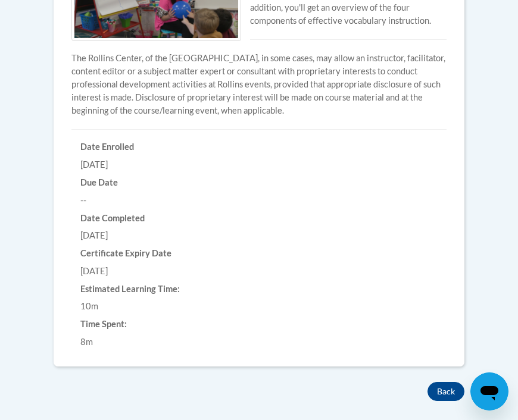 The image size is (518, 420). What do you see at coordinates (259, 289) in the screenshot?
I see `h6: Estimated Learning Time:` at bounding box center [259, 289].